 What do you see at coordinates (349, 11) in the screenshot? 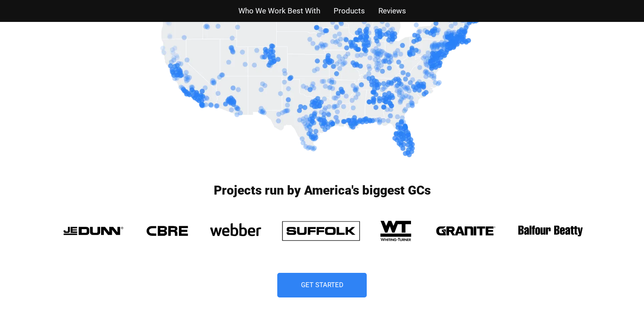
I see `a: Products` at bounding box center [349, 11].